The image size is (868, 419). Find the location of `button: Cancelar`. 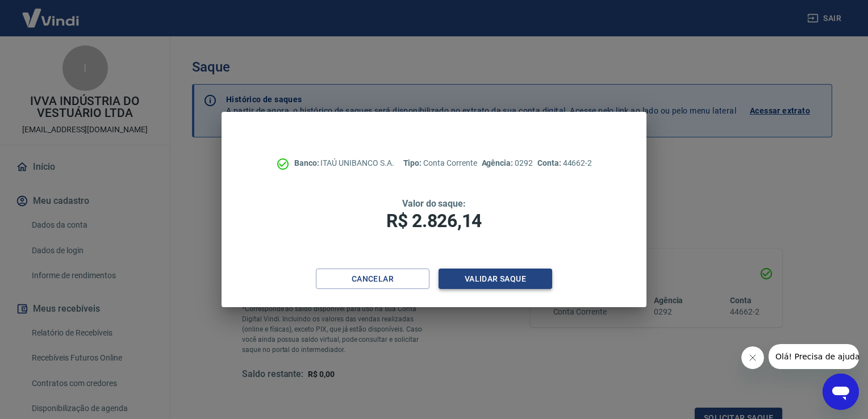

button: Cancelar is located at coordinates (373, 278).